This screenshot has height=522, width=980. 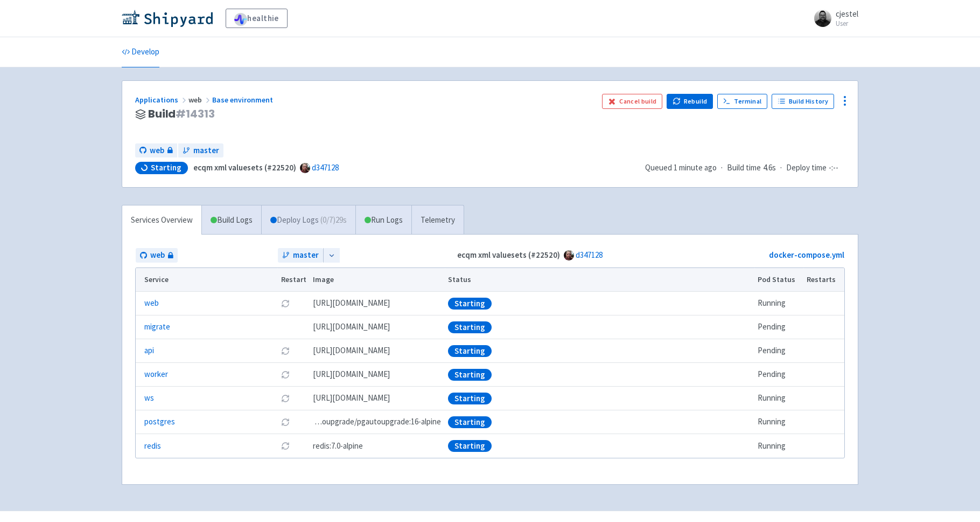 I want to click on small: User, so click(x=848, y=23).